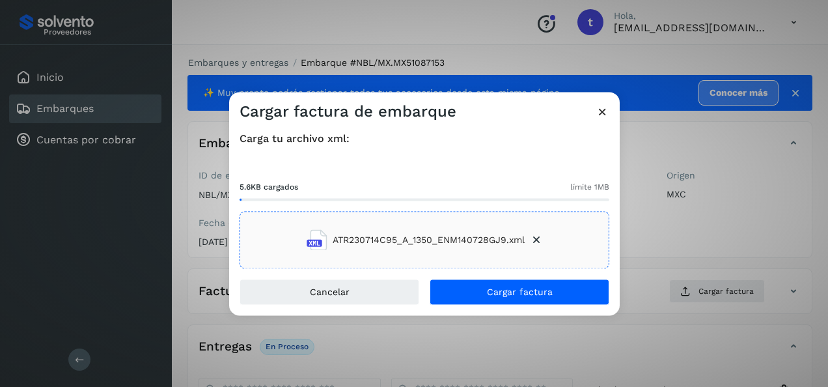  What do you see at coordinates (425, 138) in the screenshot?
I see `h4: Carga tu archivo xml:` at bounding box center [425, 138].